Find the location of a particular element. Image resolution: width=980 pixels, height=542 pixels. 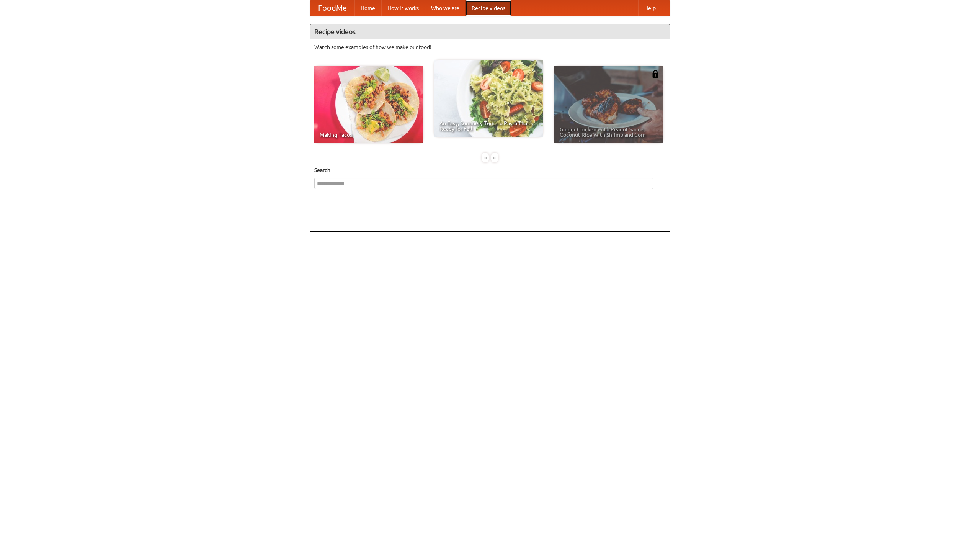

a: Home is located at coordinates (368, 8).